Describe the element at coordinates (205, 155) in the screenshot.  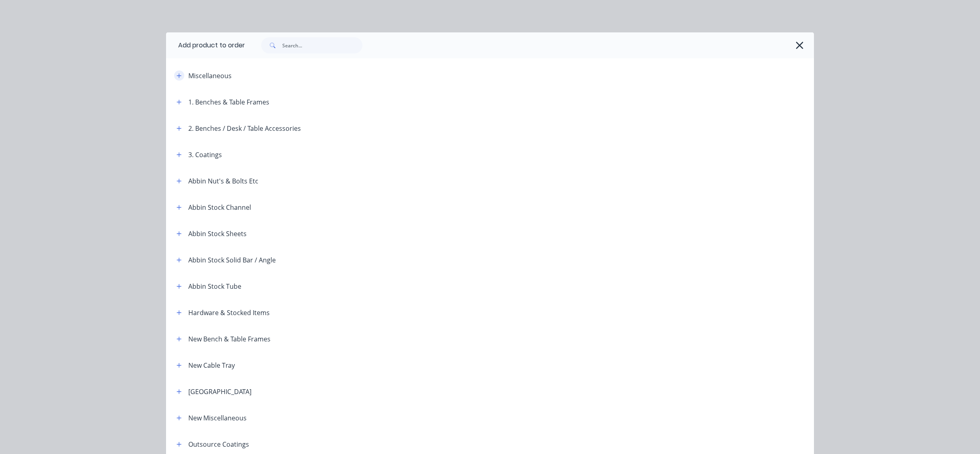
I see `div: 3. Coatings` at that location.